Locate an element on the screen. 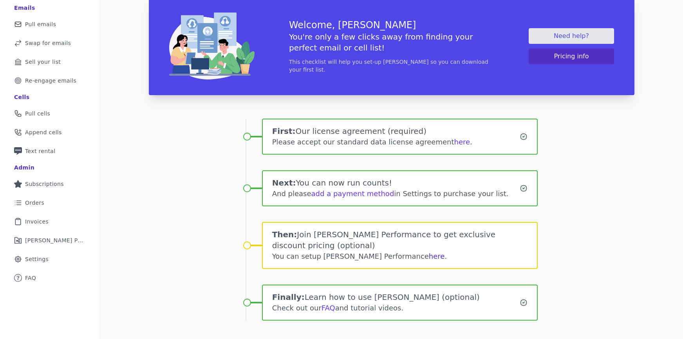 The image size is (683, 339). span: Text rental is located at coordinates (40, 151).